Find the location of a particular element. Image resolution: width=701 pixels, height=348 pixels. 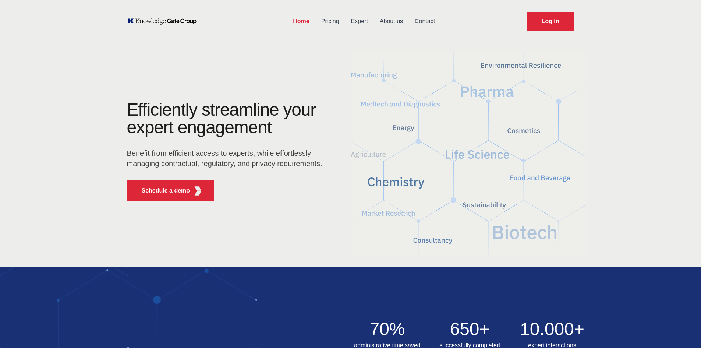

p: Schedule a demo is located at coordinates (166, 190).